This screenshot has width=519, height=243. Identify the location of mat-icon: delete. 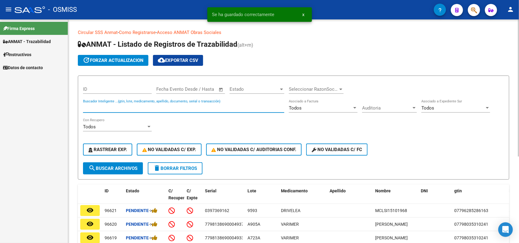
(157, 168).